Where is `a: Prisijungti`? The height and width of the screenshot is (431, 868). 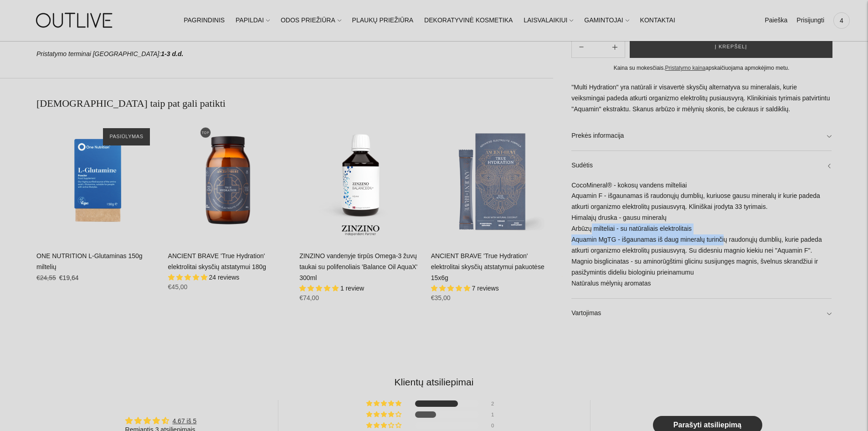
a: Prisijungti is located at coordinates (810, 20).